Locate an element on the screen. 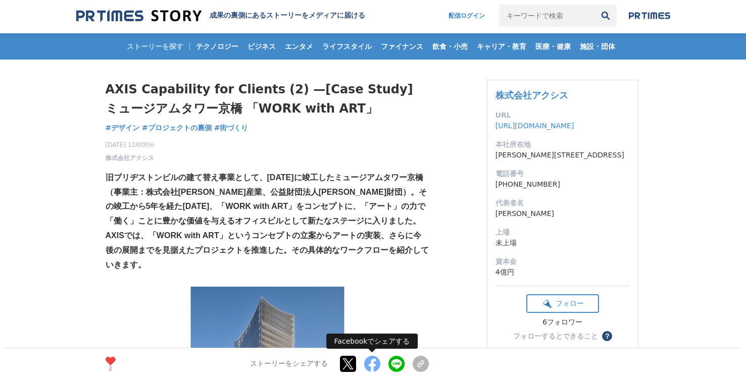 This screenshot has height=380, width=746. dt: 本社所在地 is located at coordinates (562, 144).